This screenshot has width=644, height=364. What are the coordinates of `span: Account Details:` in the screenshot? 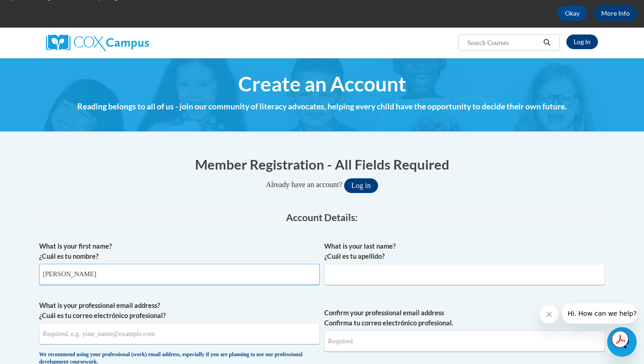 It's located at (322, 217).